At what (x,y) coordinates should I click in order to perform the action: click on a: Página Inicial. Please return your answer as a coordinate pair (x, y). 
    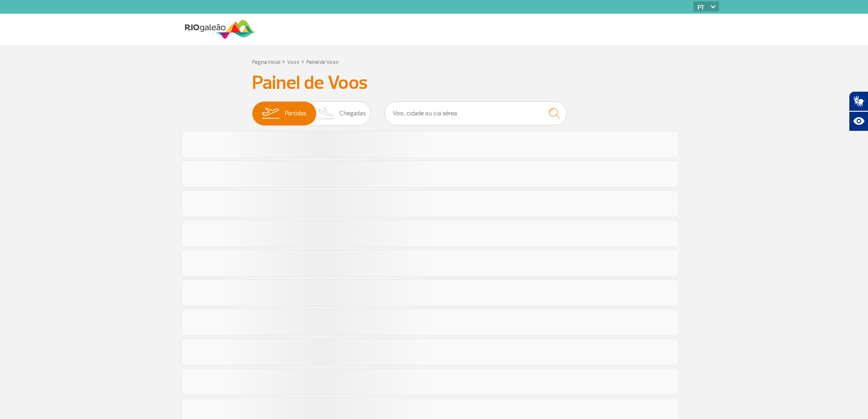
    Looking at the image, I should click on (266, 62).